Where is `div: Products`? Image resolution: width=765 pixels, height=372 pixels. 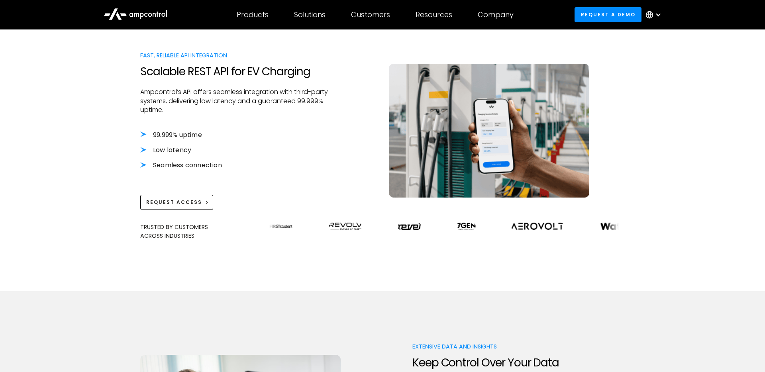 div: Products is located at coordinates (253, 15).